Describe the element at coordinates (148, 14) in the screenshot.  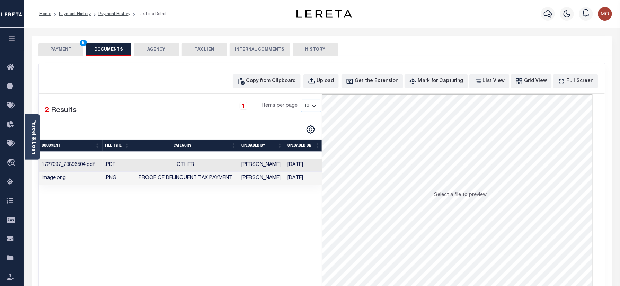
I see `li: Tax Line Detail` at that location.